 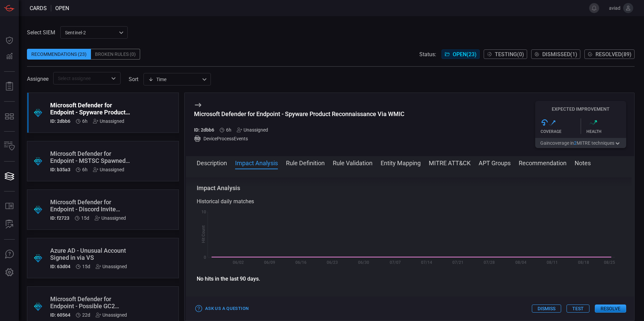 I want to click on button: APT Groups, so click(x=494, y=162).